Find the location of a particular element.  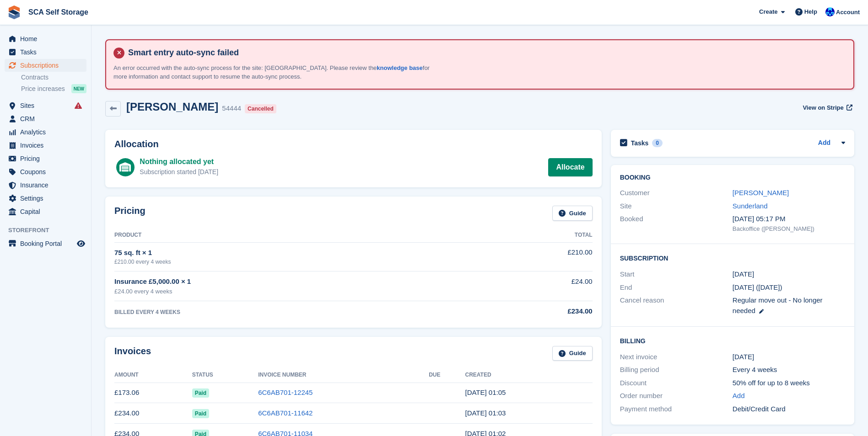

a: View on Stripe is located at coordinates (826, 108).